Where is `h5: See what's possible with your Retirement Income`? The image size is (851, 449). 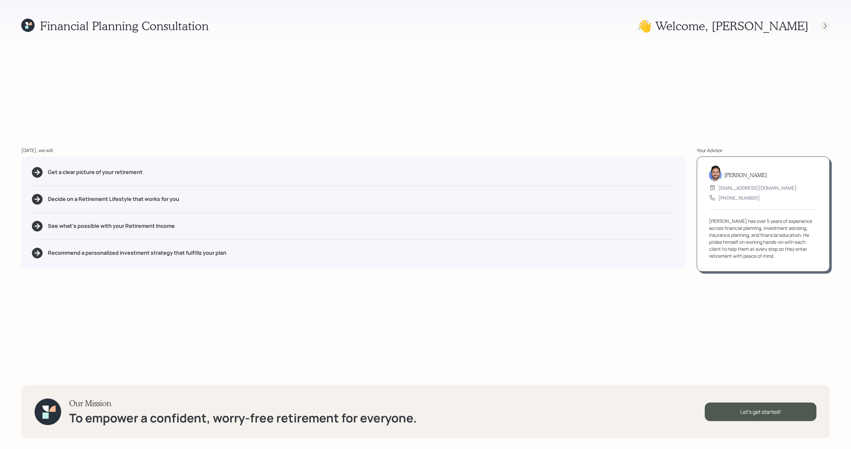
h5: See what's possible with your Retirement Income is located at coordinates (111, 226).